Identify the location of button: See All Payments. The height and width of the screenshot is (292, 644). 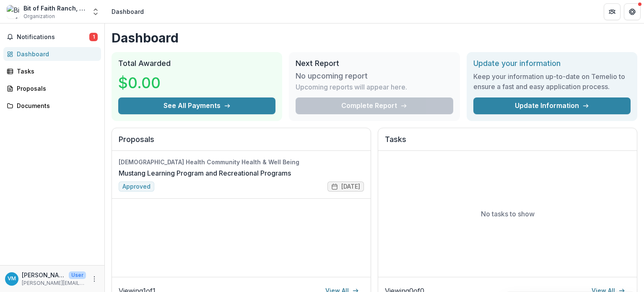
(196, 106).